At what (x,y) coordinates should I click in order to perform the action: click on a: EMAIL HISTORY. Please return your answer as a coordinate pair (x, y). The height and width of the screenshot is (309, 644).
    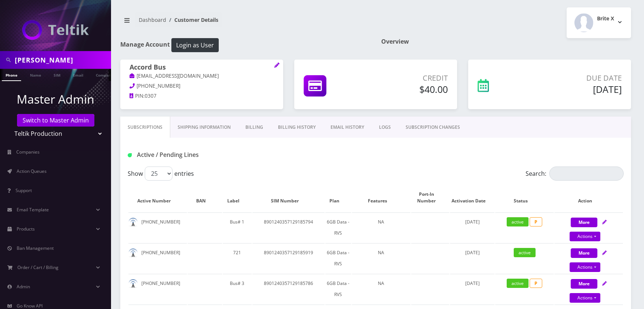
    Looking at the image, I should click on (347, 127).